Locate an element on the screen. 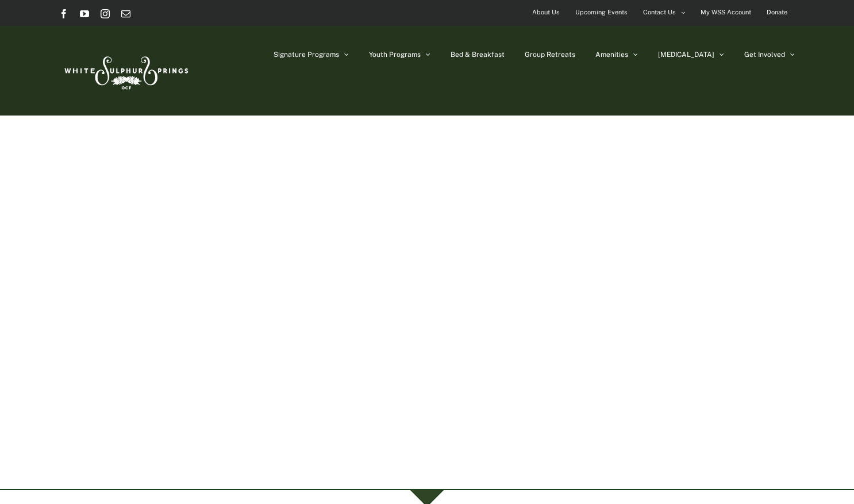 The image size is (854, 504). a: Amenities is located at coordinates (617, 54).